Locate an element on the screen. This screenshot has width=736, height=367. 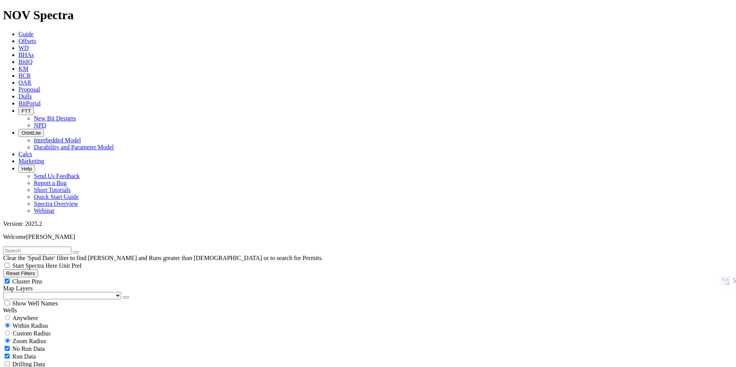
span: FTT is located at coordinates (26, 111).